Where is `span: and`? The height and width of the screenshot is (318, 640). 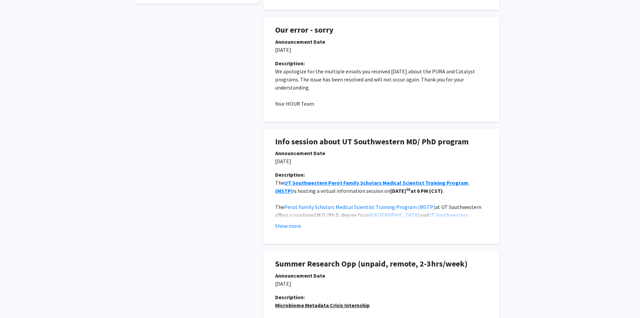 span: and is located at coordinates (424, 215).